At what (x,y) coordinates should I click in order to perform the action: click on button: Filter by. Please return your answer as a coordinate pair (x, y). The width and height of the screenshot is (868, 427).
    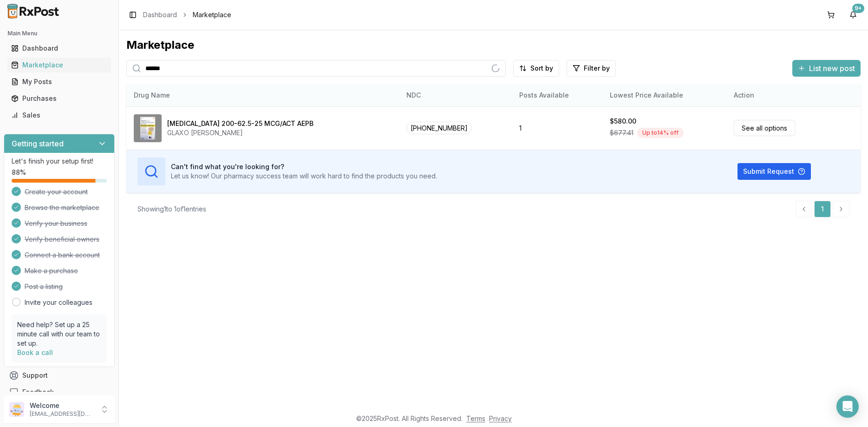
    Looking at the image, I should click on (591, 68).